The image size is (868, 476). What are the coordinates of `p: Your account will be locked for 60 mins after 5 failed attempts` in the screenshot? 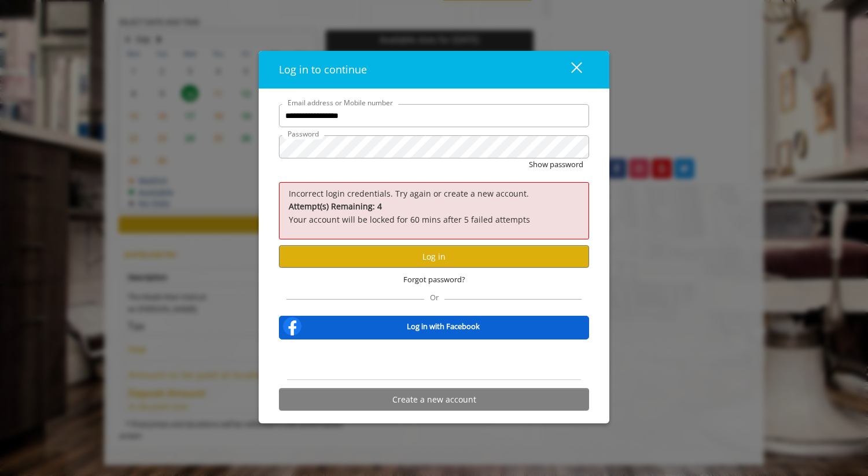 It's located at (434, 213).